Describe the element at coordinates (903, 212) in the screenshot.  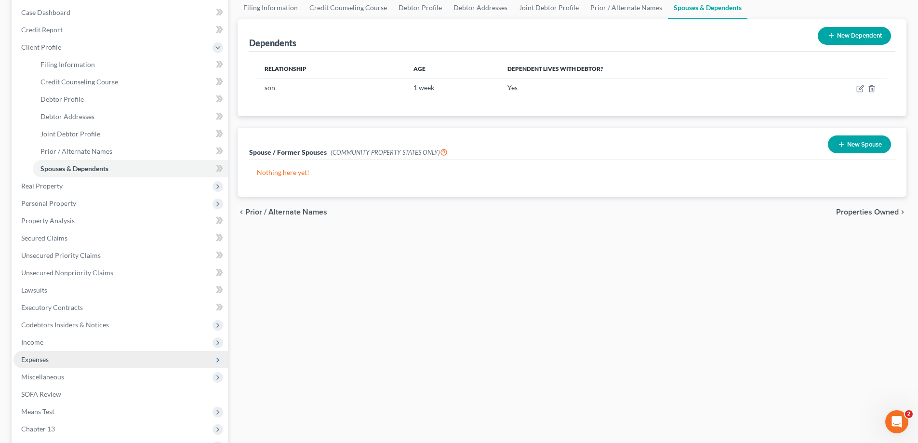
I see `i: chevron_right` at that location.